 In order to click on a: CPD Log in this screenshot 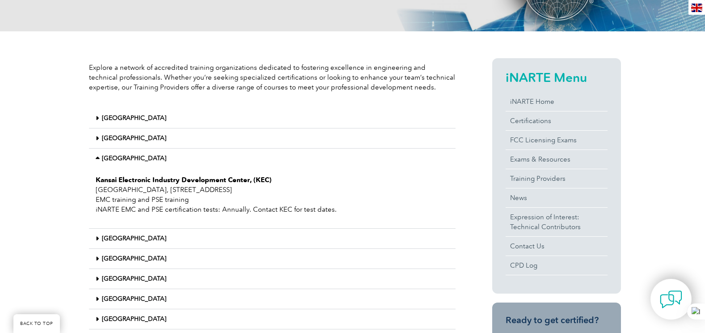, I will do `click(557, 265)`.